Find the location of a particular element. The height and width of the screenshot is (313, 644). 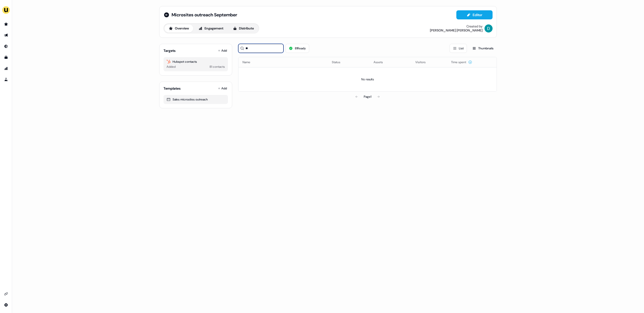

a: Overview is located at coordinates (179, 29).